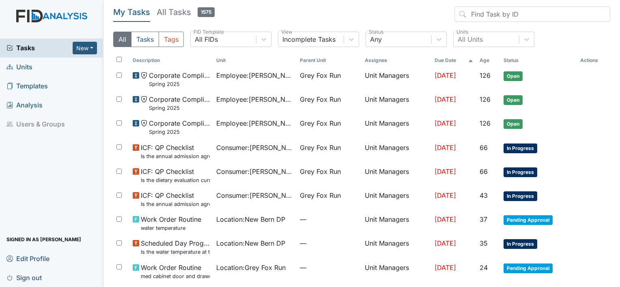 The height and width of the screenshot is (287, 620). Describe the element at coordinates (171, 228) in the screenshot. I see `small: water temperature` at that location.